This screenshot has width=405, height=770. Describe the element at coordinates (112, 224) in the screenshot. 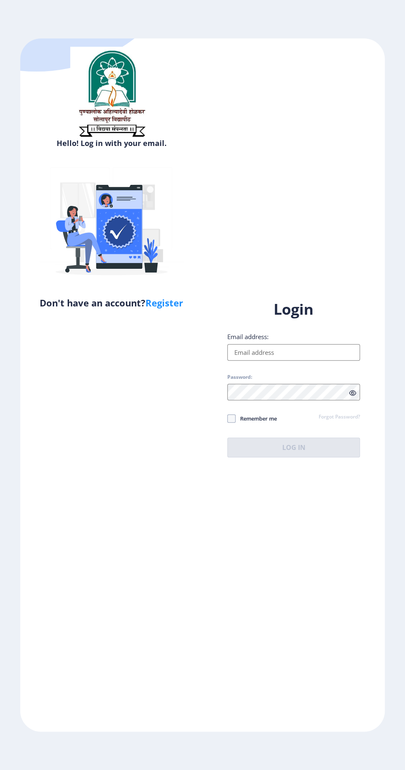

I see `img: Verified-rafiki.svg` at that location.